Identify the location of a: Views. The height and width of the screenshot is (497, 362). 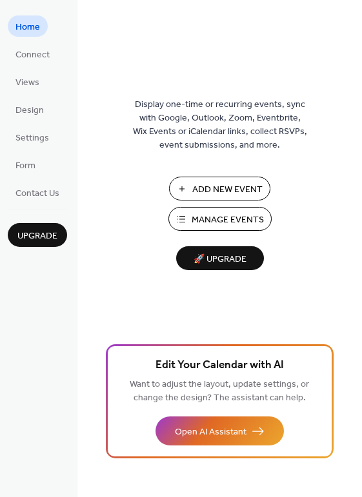
(27, 81).